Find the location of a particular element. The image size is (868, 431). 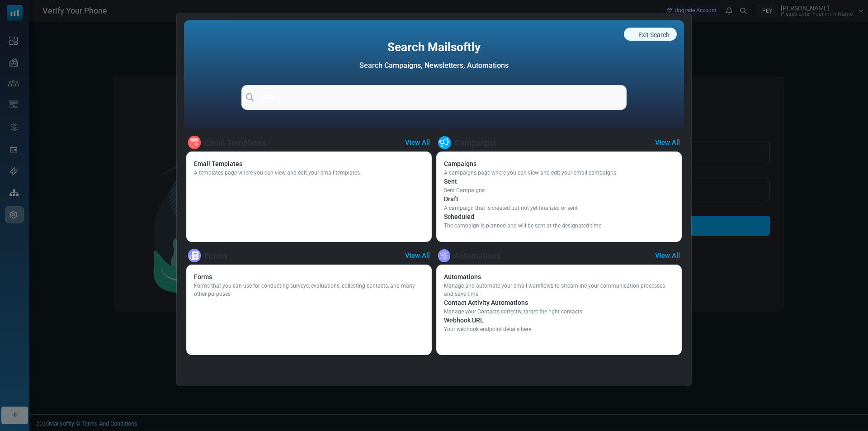

a: Contact Activity Automations is located at coordinates (514, 302).